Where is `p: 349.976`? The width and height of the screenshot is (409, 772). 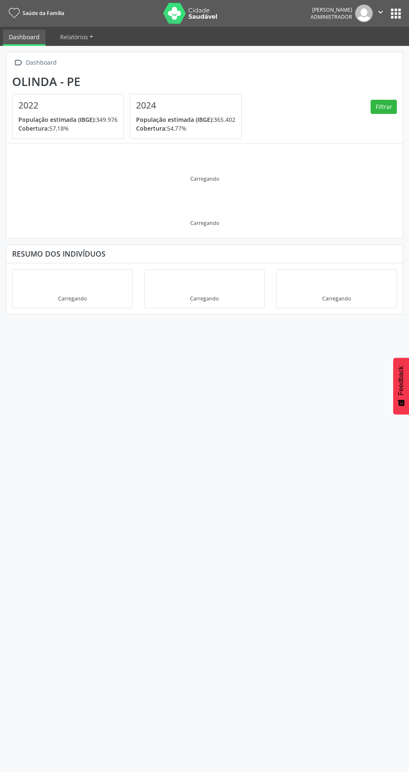 p: 349.976 is located at coordinates (68, 119).